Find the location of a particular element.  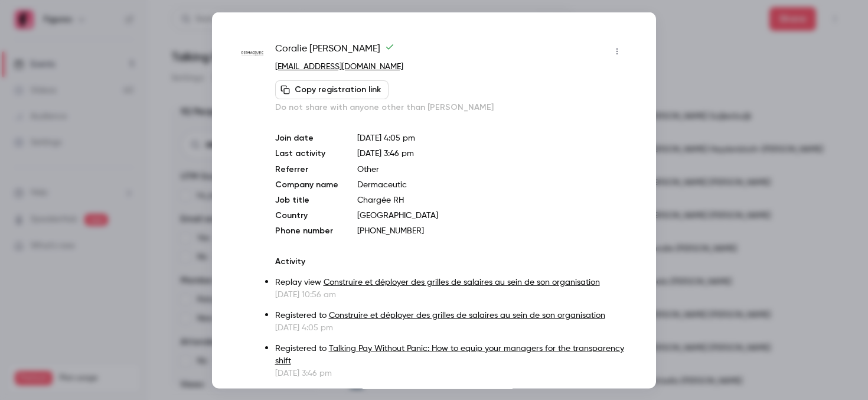

p: Company name is located at coordinates (306, 185).